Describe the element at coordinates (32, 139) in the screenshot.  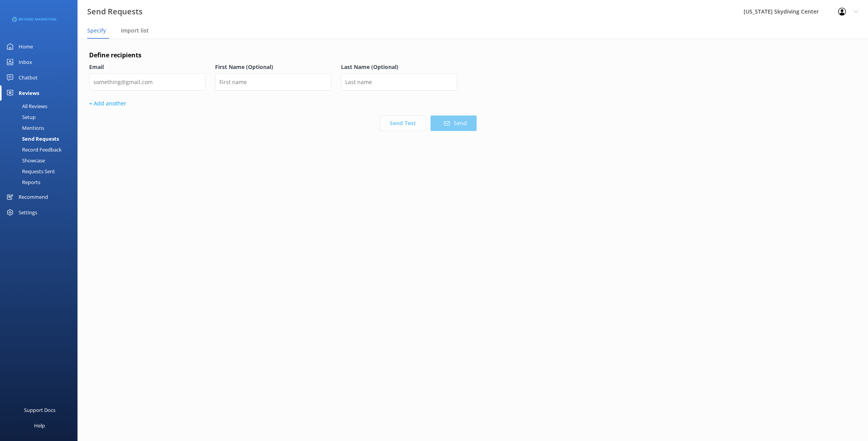
I see `div: Send Requests` at that location.